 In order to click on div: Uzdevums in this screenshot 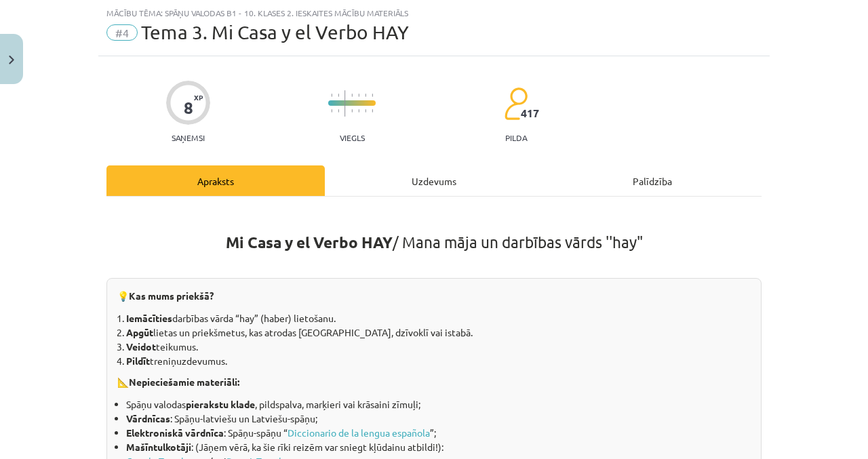, I will do `click(434, 180)`.